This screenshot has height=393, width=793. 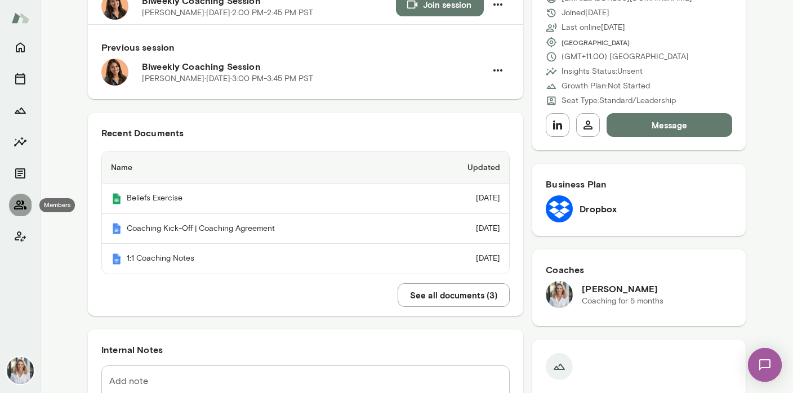 I want to click on button: Growth Plan, so click(x=20, y=110).